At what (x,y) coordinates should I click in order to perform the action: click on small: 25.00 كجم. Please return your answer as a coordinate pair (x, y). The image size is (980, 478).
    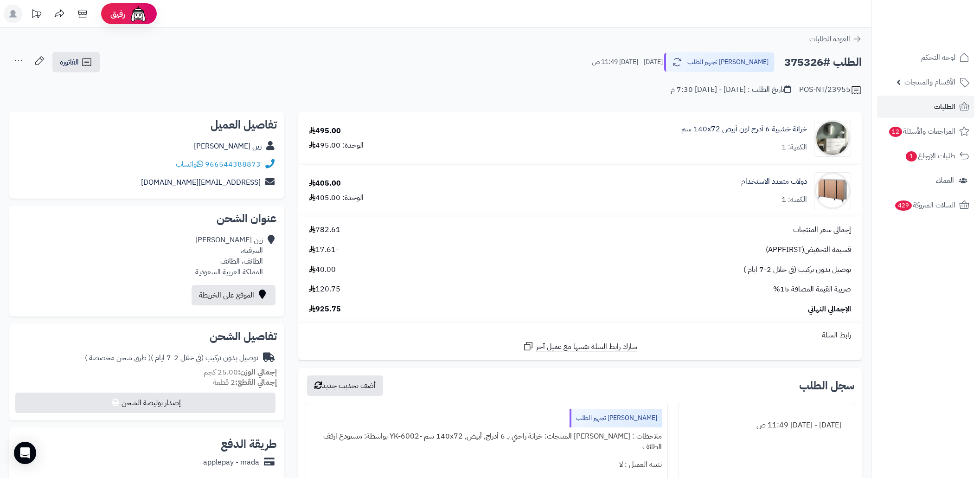
    Looking at the image, I should click on (240, 372).